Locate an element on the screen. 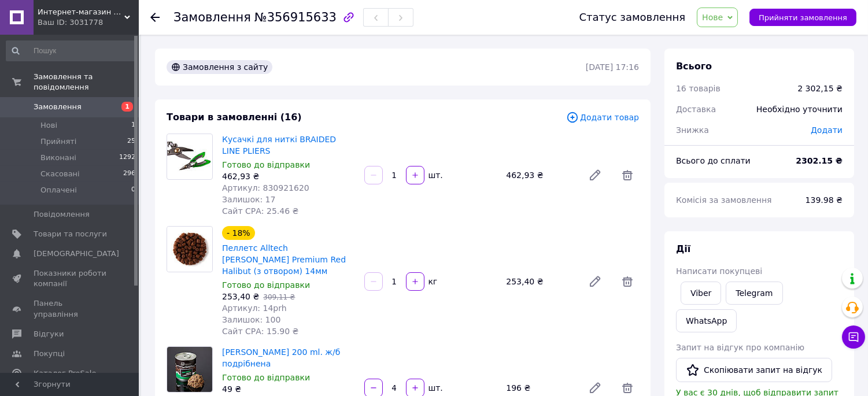 Image resolution: width=868 pixels, height=396 pixels. span: 25 is located at coordinates (131, 142).